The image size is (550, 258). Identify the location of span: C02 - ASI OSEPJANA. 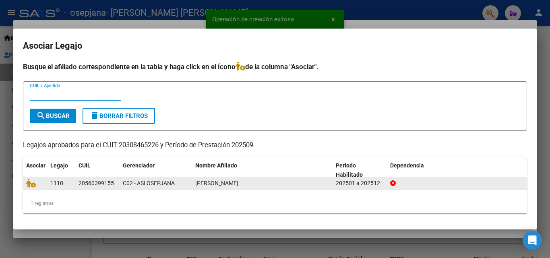
(149, 183).